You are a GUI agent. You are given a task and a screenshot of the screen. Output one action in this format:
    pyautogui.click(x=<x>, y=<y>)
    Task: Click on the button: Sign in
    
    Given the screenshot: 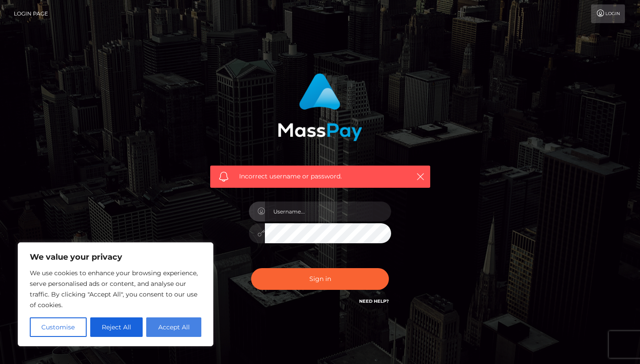 What is the action you would take?
    pyautogui.click(x=320, y=279)
    